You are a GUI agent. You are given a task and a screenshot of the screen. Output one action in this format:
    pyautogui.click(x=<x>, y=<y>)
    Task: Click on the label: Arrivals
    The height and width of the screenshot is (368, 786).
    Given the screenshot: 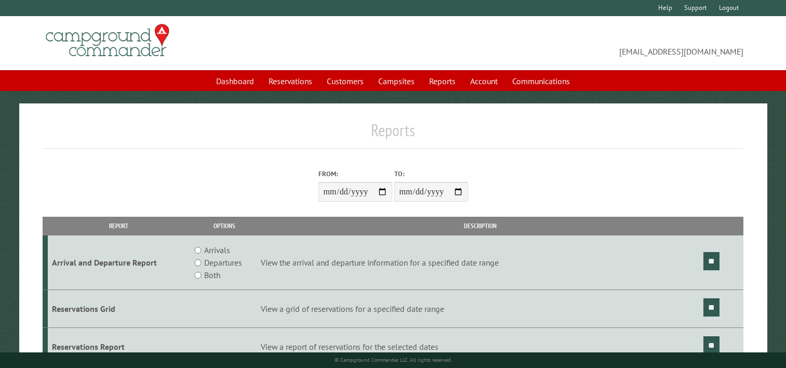 What is the action you would take?
    pyautogui.click(x=217, y=250)
    